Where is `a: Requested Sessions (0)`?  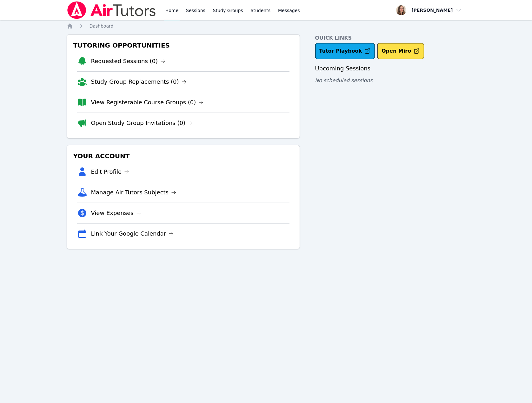 a: Requested Sessions (0) is located at coordinates (128, 61).